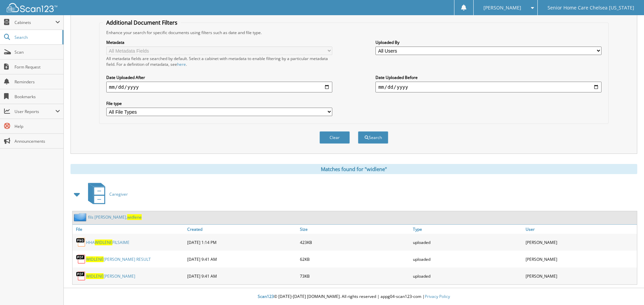 The image size is (644, 305). I want to click on div: All metadata fields are searched by default. Select a cabinet with metadata to enable filtering b..., so click(219, 61).